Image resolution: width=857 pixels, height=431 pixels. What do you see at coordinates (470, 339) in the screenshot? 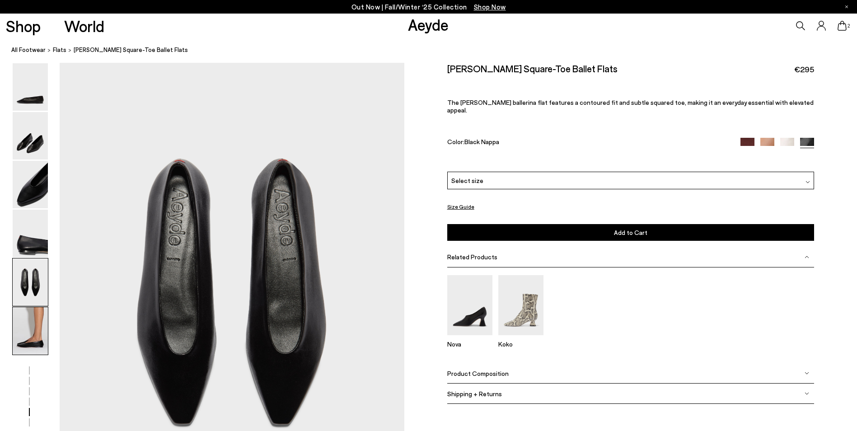
I see `a: Nova Regal Pumps Nova` at bounding box center [470, 339].